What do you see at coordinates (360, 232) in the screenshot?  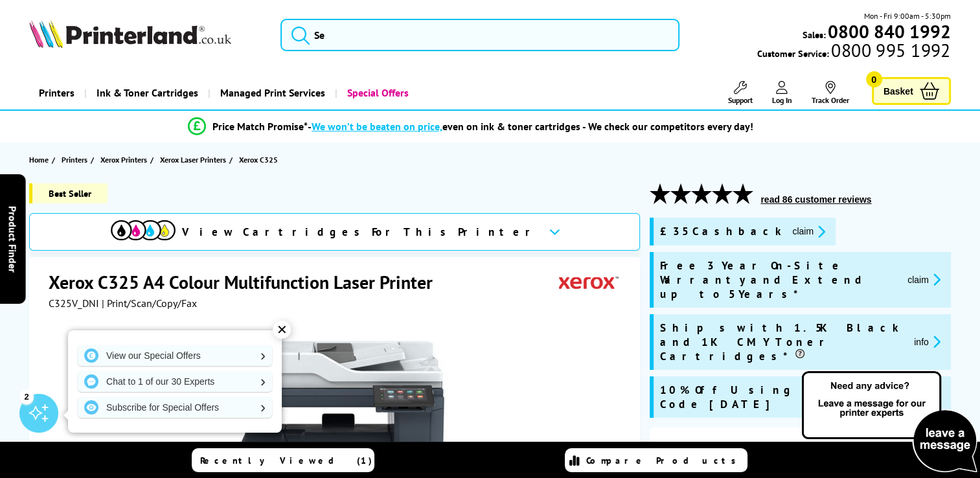 I see `span: View Cartridges For This Printer` at bounding box center [360, 232].